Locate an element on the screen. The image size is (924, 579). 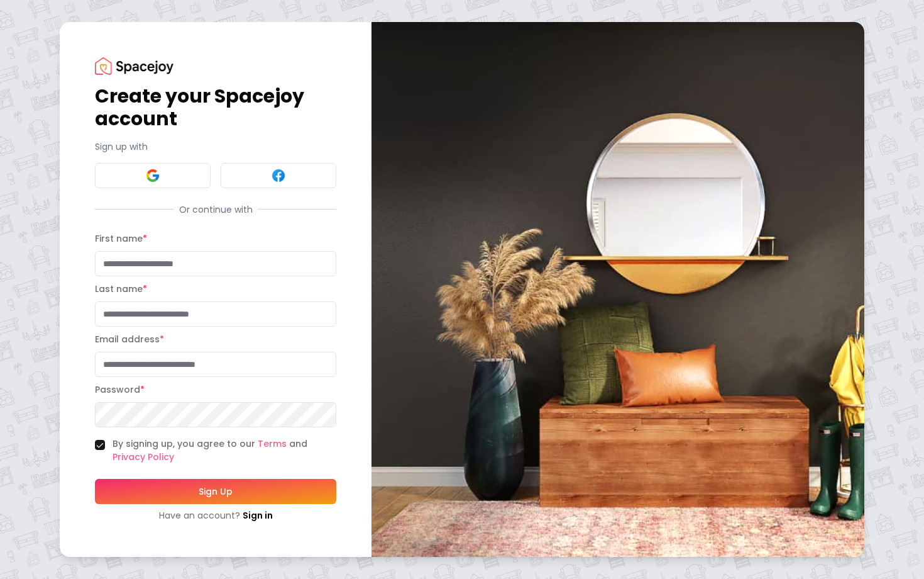
label: By signing up, you agree to our and is located at coordinates (224, 450).